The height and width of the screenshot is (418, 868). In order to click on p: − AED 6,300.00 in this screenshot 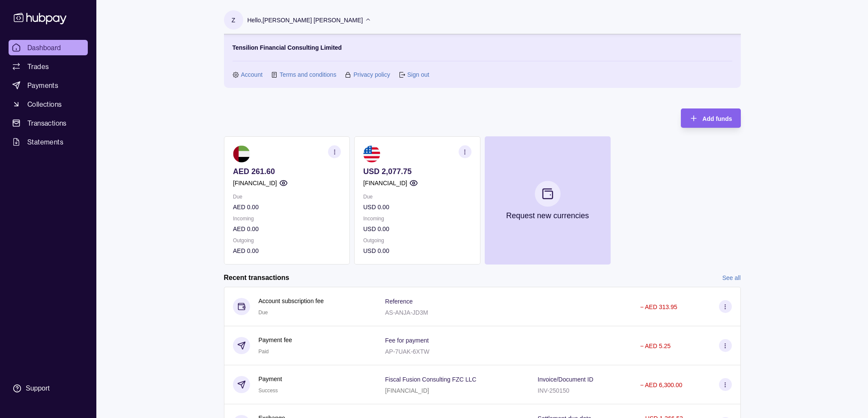, I will do `click(661, 385)`.